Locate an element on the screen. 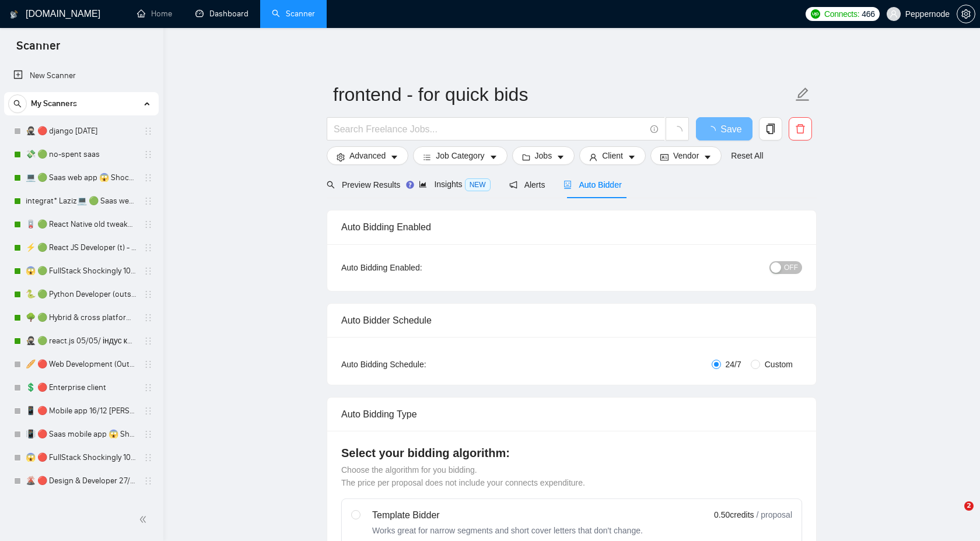 The image size is (980, 541). div: Auto Bidding Type is located at coordinates (572, 414).